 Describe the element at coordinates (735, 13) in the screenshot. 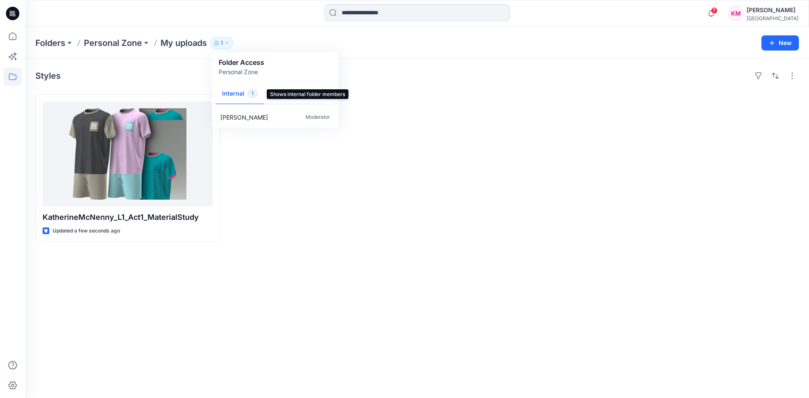

I see `div: KM` at that location.